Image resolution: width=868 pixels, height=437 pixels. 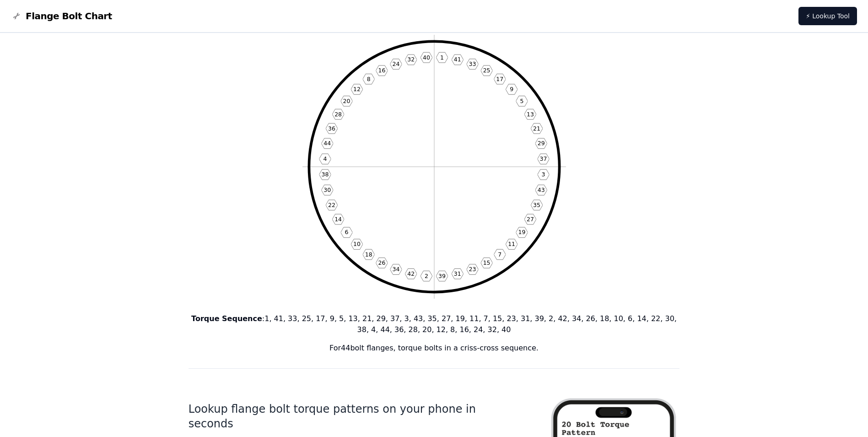 I want to click on text: 37, so click(x=543, y=158).